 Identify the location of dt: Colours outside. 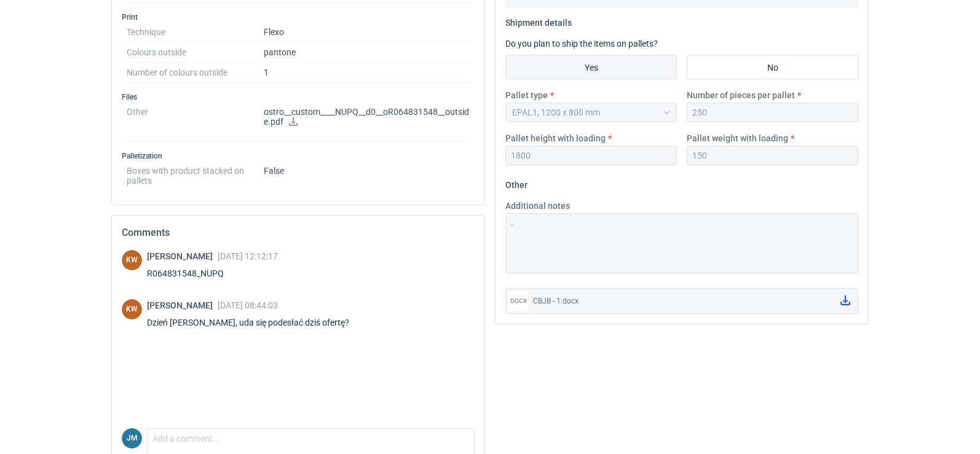
(195, 53).